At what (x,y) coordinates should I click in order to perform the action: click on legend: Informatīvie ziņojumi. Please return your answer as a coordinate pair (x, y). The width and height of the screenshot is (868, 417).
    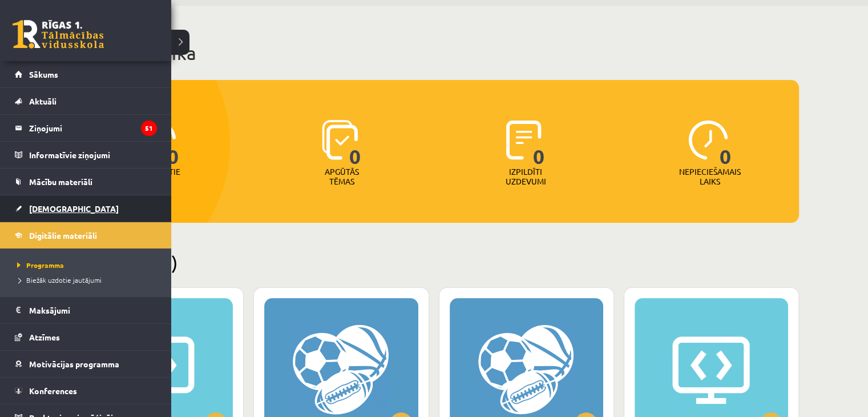
    Looking at the image, I should click on (93, 155).